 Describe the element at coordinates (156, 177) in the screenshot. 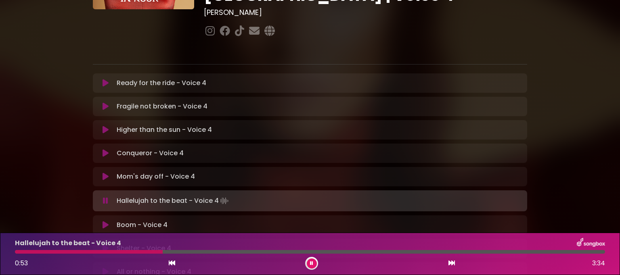

I see `p: Mom's day off - Voice 4` at that location.